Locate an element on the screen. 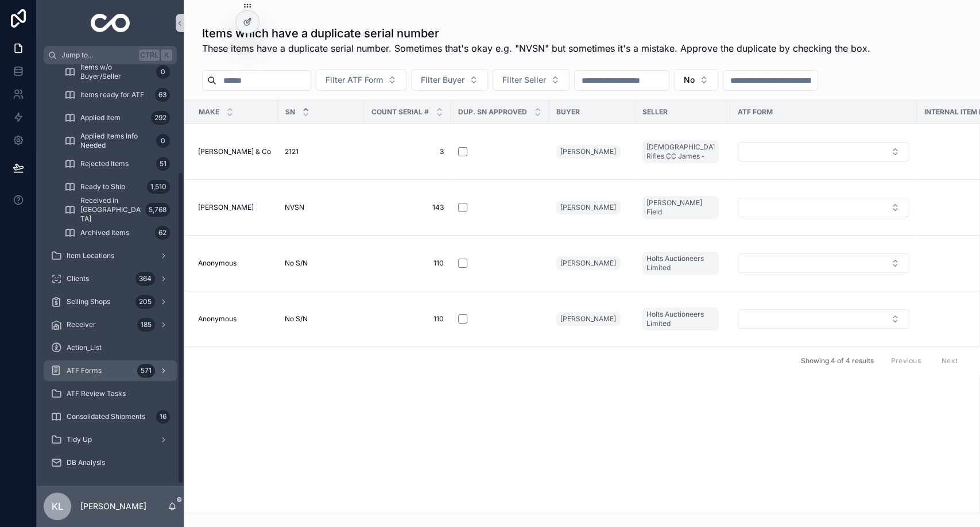 The width and height of the screenshot is (980, 527). span: Buyer is located at coordinates (568, 112).